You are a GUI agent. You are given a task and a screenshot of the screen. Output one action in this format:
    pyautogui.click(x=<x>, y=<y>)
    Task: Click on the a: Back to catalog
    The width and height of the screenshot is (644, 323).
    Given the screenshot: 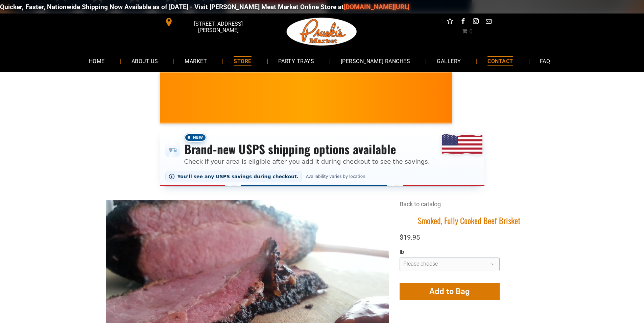 What is the action you would take?
    pyautogui.click(x=421, y=204)
    